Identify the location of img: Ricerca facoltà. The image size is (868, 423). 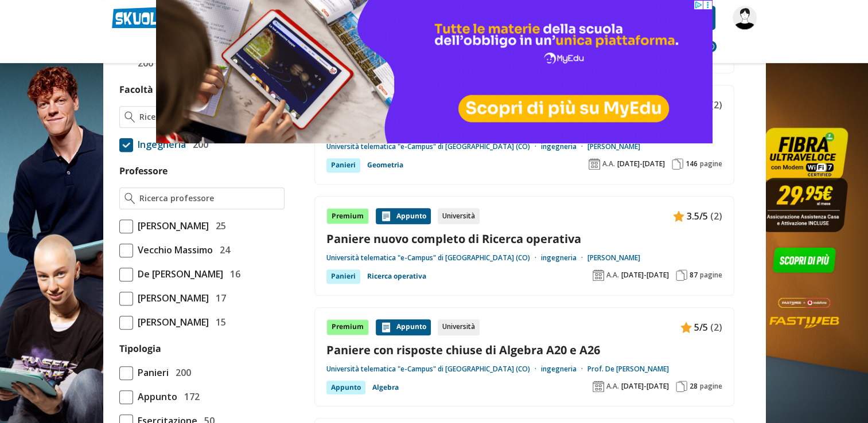
(129, 117).